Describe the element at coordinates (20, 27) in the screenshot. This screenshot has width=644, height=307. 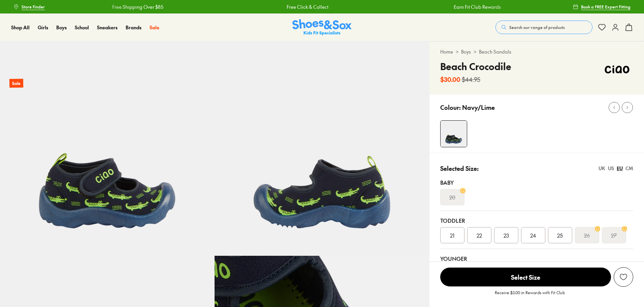
I see `span: Shop All` at that location.